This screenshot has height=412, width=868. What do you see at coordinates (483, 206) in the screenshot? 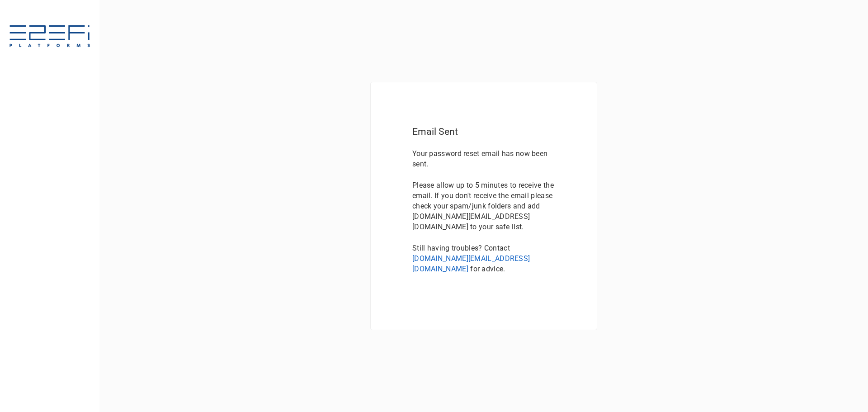
I see `p: Please allow up to 5 minutes to receive the email. If you don't receive the email please check yo...` at bounding box center [483, 206].